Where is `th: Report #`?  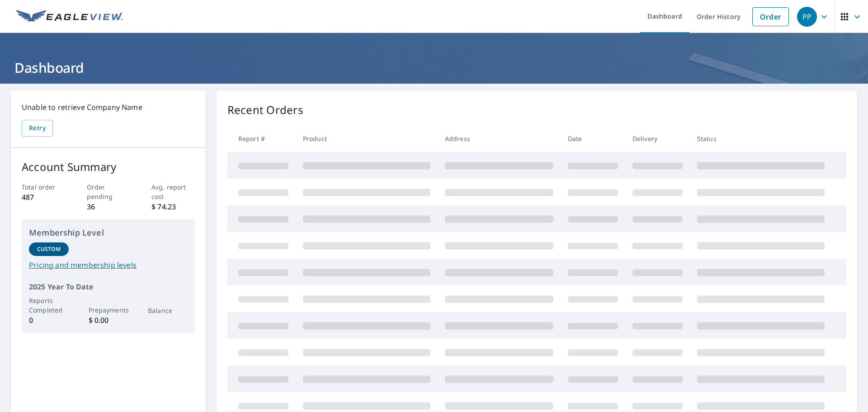
th: Report # is located at coordinates (261, 138).